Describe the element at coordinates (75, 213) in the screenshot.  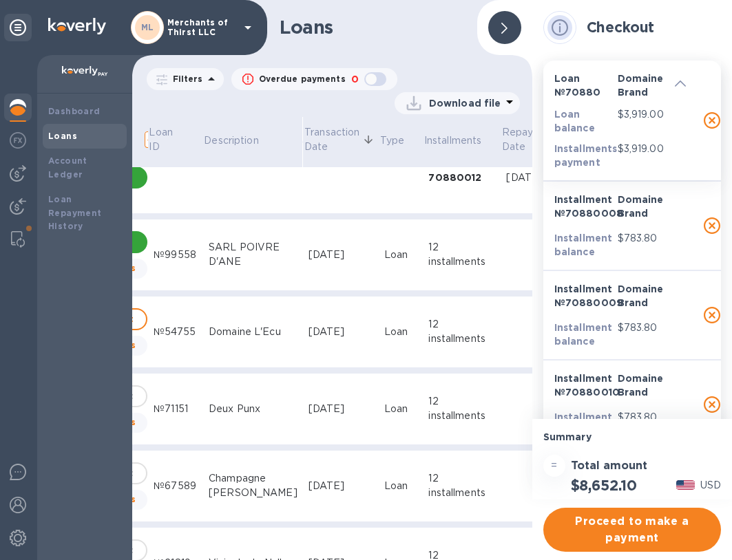
I see `b: Loan Repayment History` at that location.